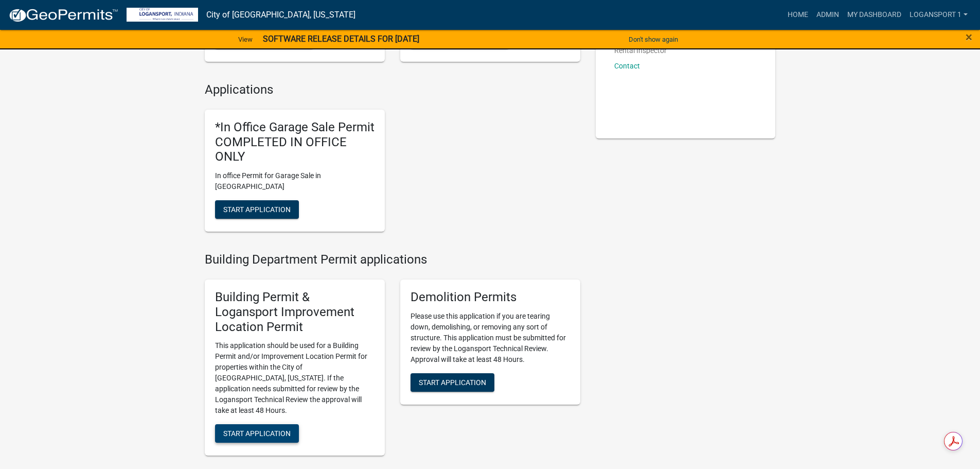 The image size is (980, 469). What do you see at coordinates (294, 142) in the screenshot?
I see `h5: *In Office Garage Sale Permit COMPLETED IN OFFICE ONLY` at bounding box center [294, 142].